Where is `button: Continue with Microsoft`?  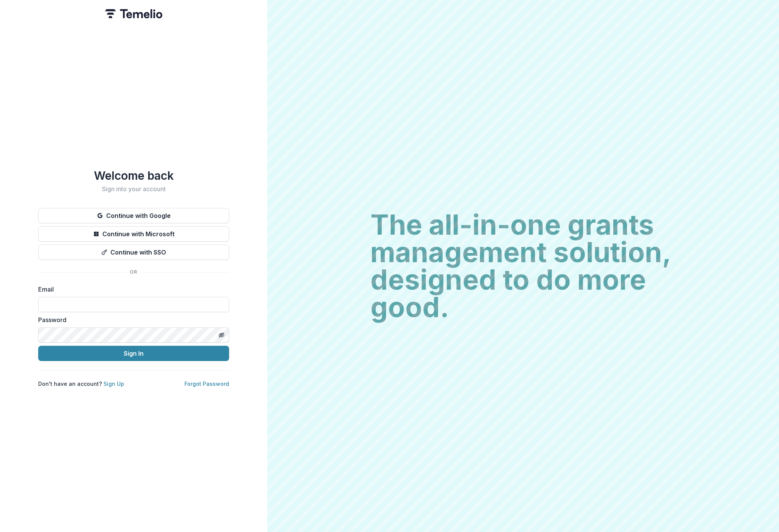 button: Continue with Microsoft is located at coordinates (134, 234).